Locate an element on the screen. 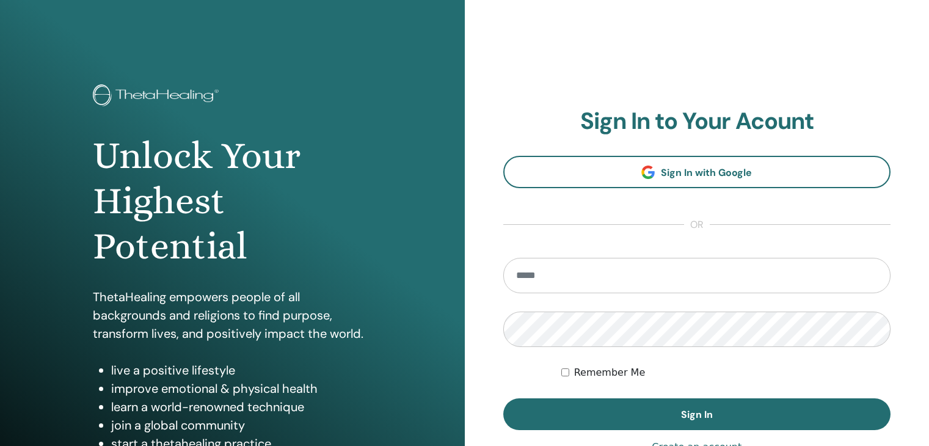 This screenshot has width=929, height=446. h2: Sign In to Your Acount is located at coordinates (697, 122).